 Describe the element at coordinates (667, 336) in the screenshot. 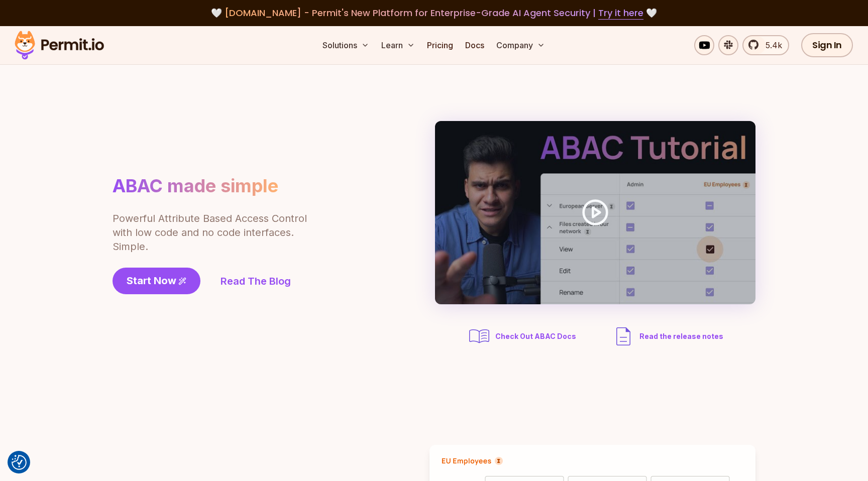

I see `a: Read the release notes` at that location.